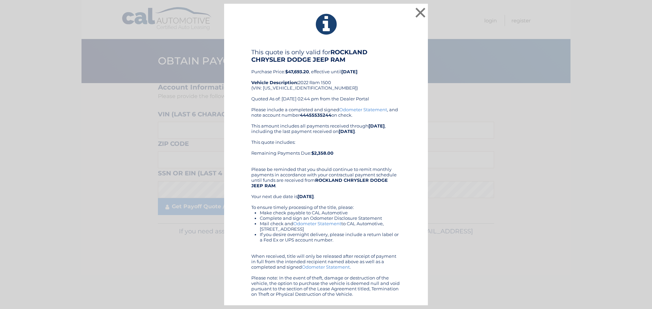 The image size is (652, 309). Describe the element at coordinates (275, 82) in the screenshot. I see `strong: Vehicle Description:` at that location.